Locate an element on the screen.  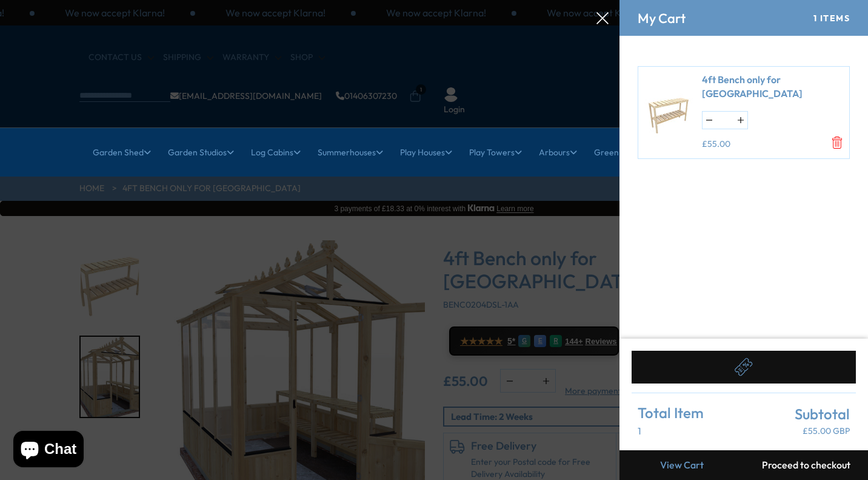
a: Remove 4ft Bench only for Shire Holkham Greenhouse is located at coordinates (837, 143).